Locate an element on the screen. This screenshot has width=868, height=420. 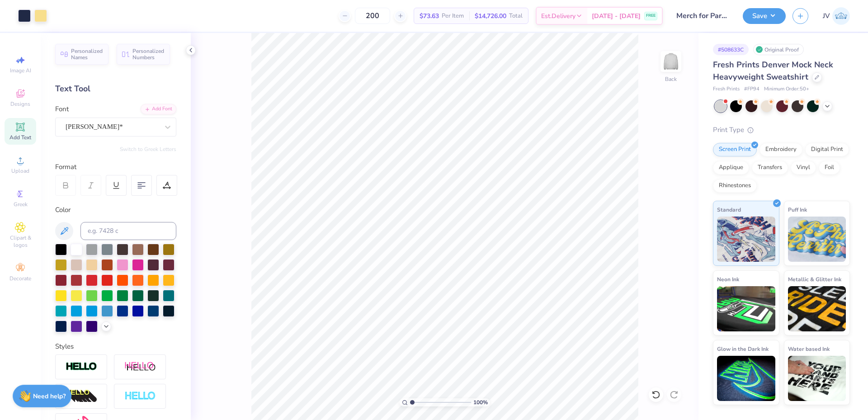
span: JV is located at coordinates (826, 16).